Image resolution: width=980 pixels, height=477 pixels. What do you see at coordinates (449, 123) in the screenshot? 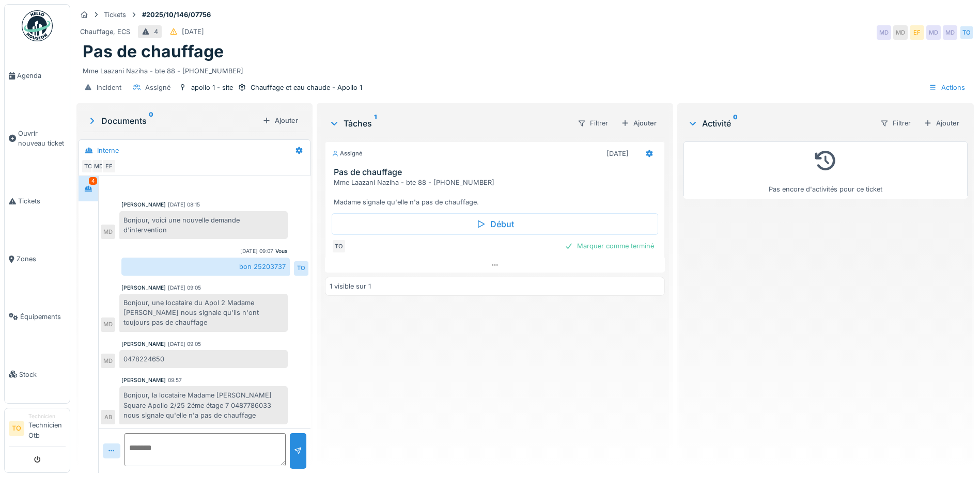
I see `div: Tâches` at bounding box center [449, 123].